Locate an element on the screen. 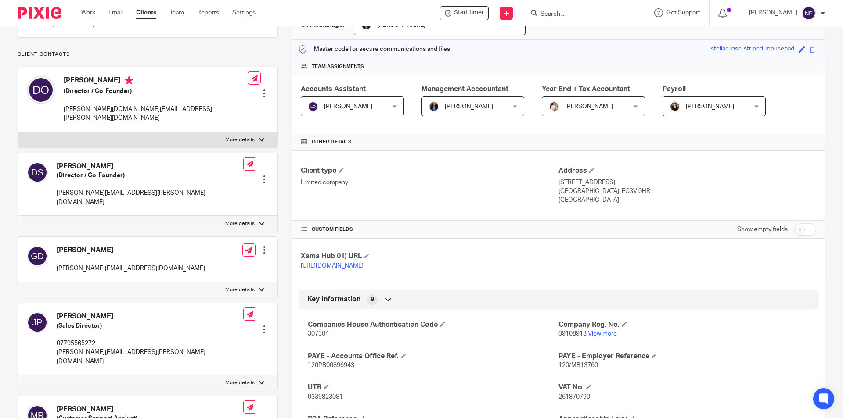  h4: PAYE - Employer Reference is located at coordinates (683, 356).